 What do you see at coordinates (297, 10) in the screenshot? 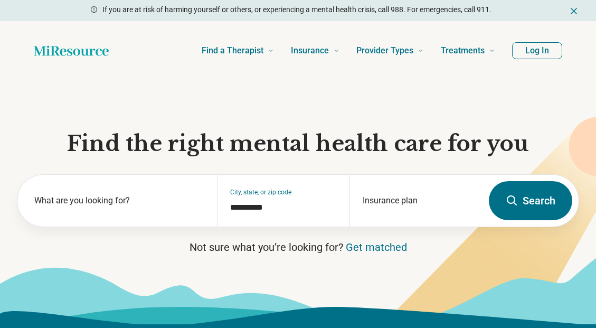
I see `p: If you are at risk of harming yourself or others, or experiencing a mental health crisis, call 98...` at bounding box center [297, 10].